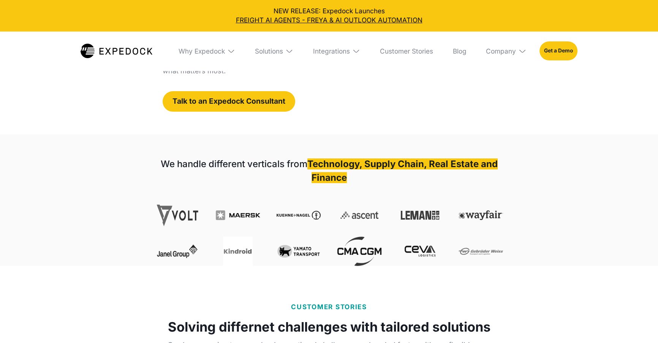 Image resolution: width=658 pixels, height=343 pixels. What do you see at coordinates (402, 171) in the screenshot?
I see `strong: Technology, Supply Chain, Real Estate and Finance` at bounding box center [402, 171].